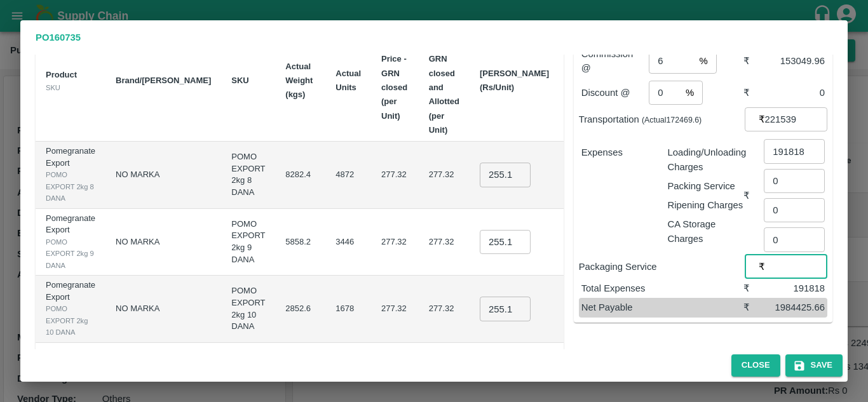  What do you see at coordinates (56, 353) in the screenshot?
I see `b: Total:` at bounding box center [56, 353].